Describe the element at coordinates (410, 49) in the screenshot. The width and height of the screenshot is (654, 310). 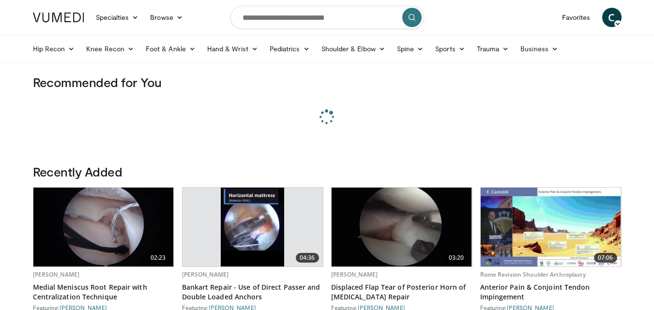
I see `a: Spine` at that location.